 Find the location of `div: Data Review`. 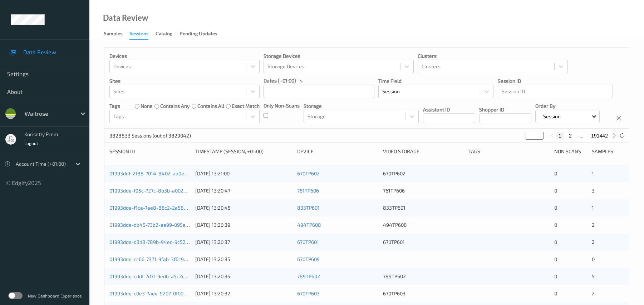

div: Data Review is located at coordinates (125, 18).